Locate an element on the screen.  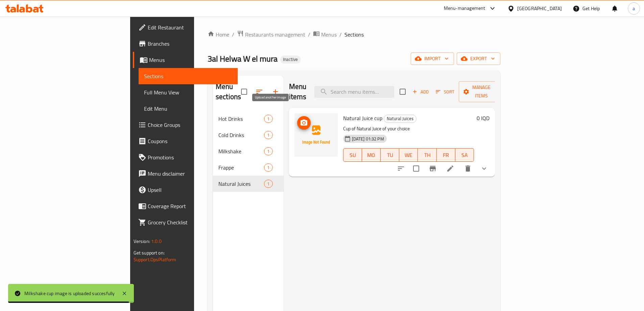
span: Natural Juice cup is located at coordinates (363, 118).